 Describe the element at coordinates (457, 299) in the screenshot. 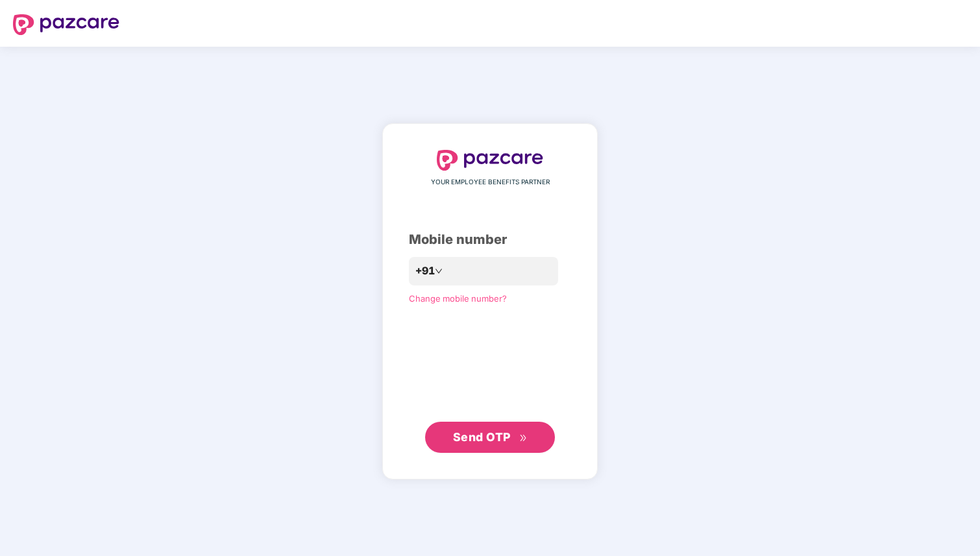

I see `a: Change mobile number?` at that location.